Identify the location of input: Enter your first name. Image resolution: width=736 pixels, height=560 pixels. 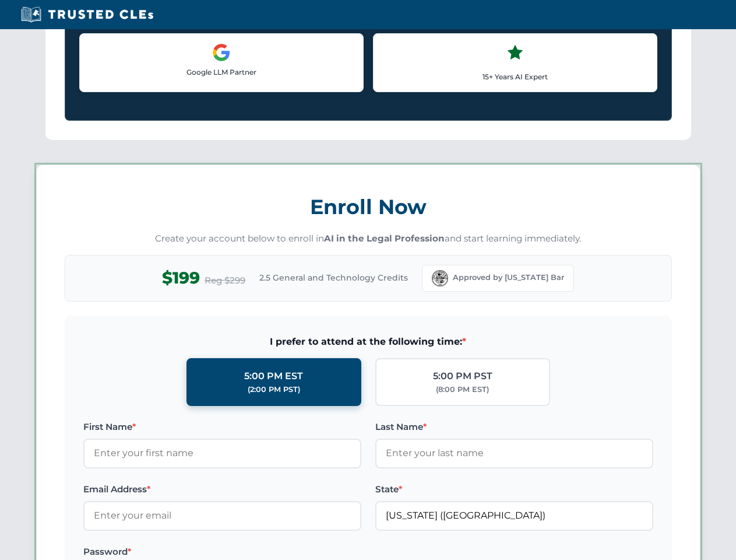
(222, 453).